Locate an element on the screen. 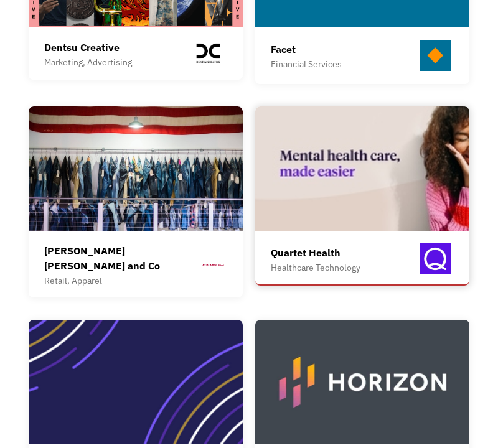  a: Quartet HealthHealthcare Technology is located at coordinates (362, 196).